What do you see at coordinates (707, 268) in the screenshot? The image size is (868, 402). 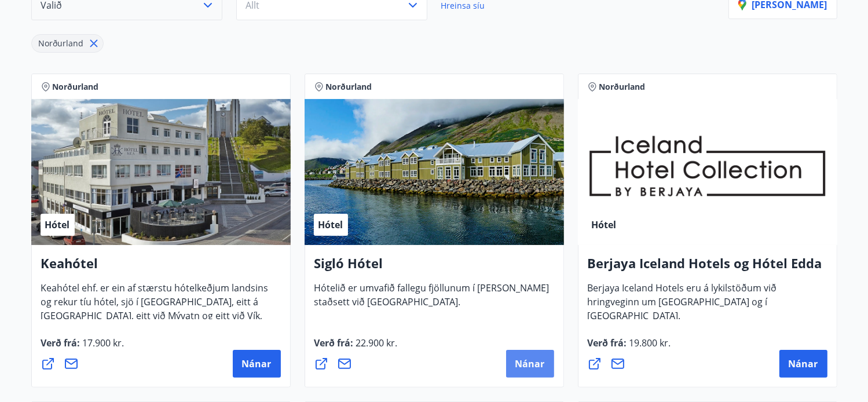 I see `h4: Berjaya Iceland Hotels og Hótel Edda` at bounding box center [707, 268].